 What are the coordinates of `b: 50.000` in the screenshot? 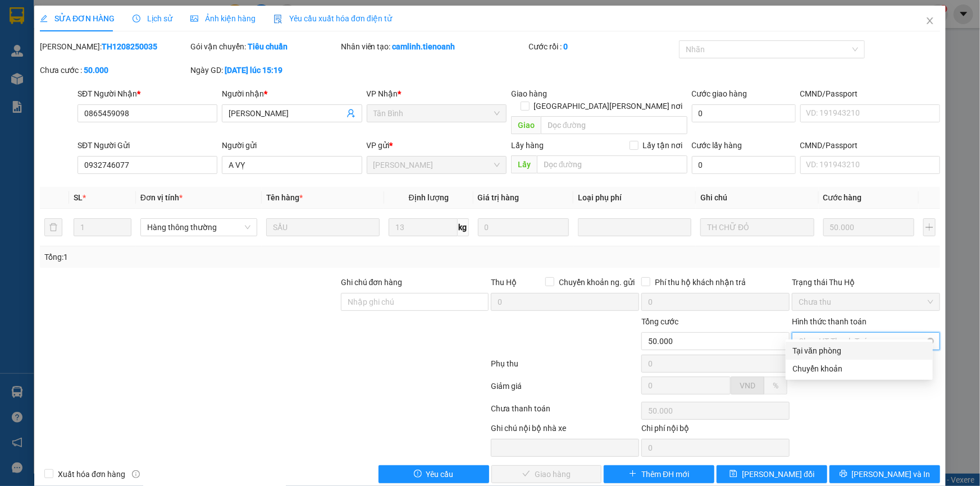 It's located at (96, 70).